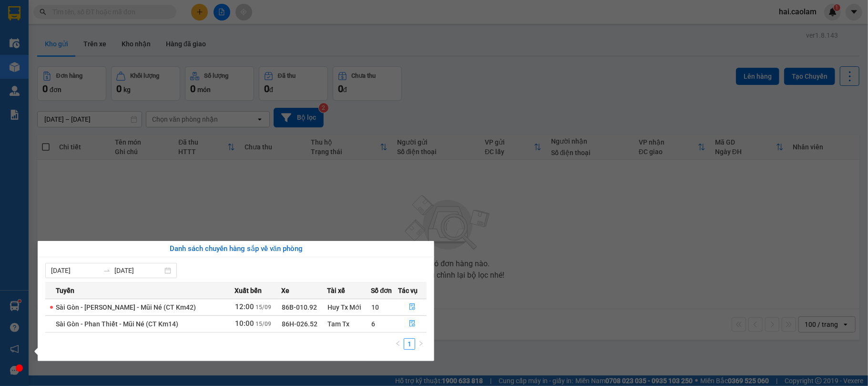 Image resolution: width=868 pixels, height=386 pixels. Describe the element at coordinates (138, 270) in the screenshot. I see `input: Đến ngày` at that location.